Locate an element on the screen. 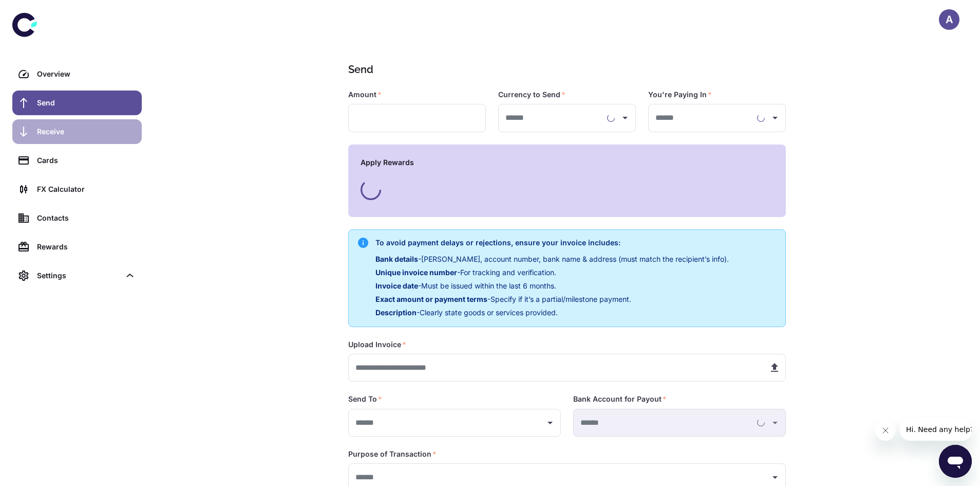 This screenshot has height=486, width=980. label: Amount is located at coordinates (365, 95).